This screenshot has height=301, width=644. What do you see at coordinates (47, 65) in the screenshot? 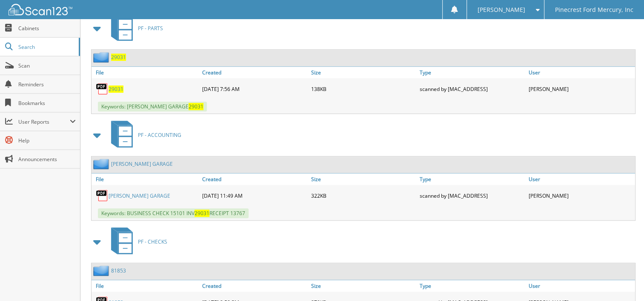
I see `span: Scan` at bounding box center [47, 65].